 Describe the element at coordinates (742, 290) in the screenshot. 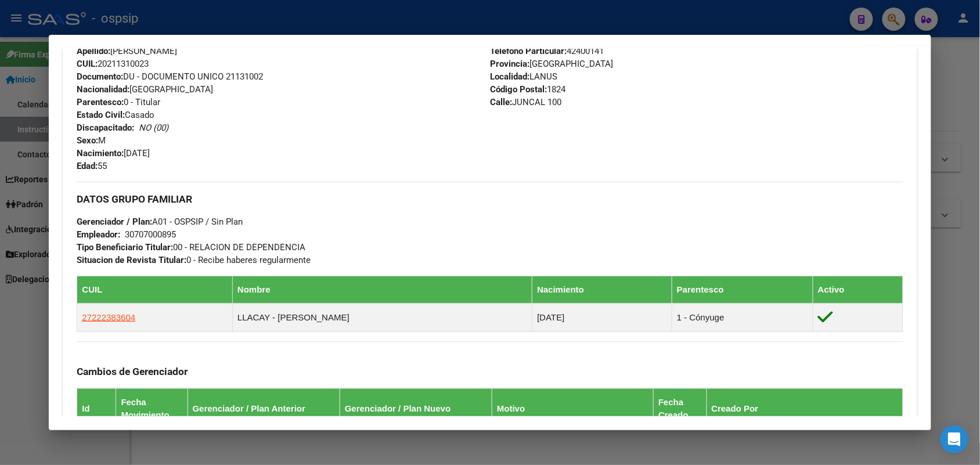

I see `th: Parentesco` at that location.